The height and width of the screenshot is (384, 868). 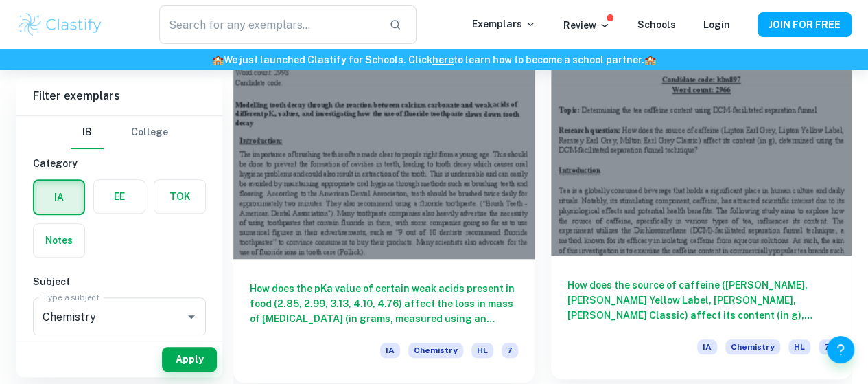 What do you see at coordinates (59, 197) in the screenshot?
I see `button: IA` at bounding box center [59, 197].